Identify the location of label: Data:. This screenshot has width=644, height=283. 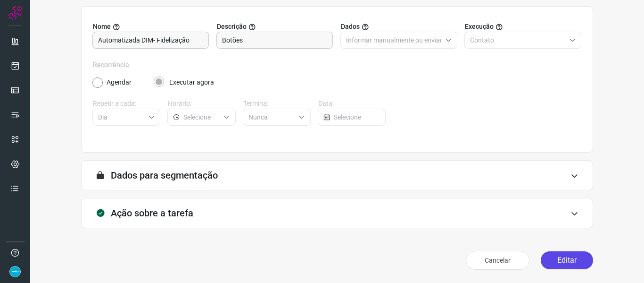
(352, 103).